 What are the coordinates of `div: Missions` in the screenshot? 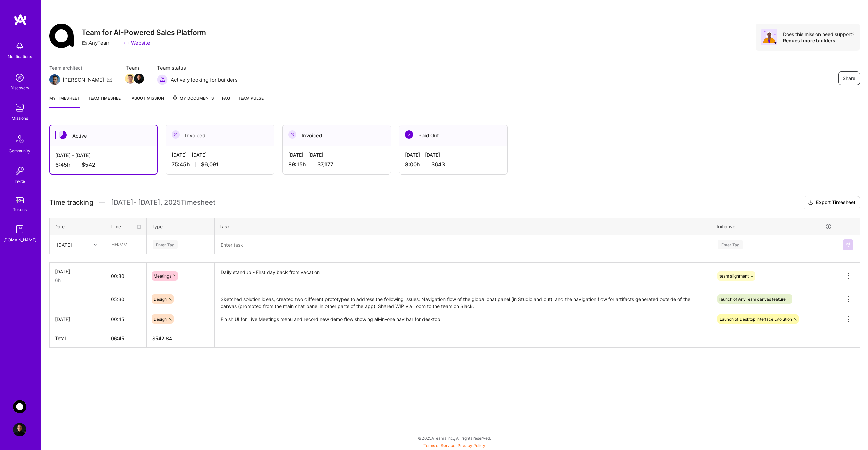 It's located at (20, 118).